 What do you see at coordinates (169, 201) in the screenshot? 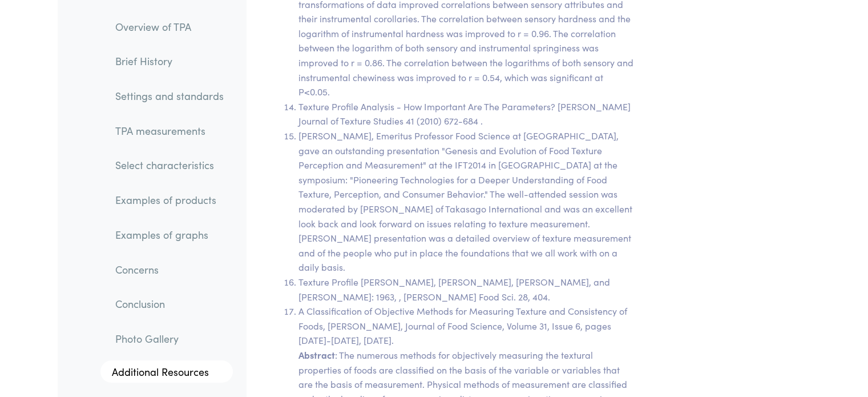
I see `a: Examples of products` at bounding box center [169, 201].